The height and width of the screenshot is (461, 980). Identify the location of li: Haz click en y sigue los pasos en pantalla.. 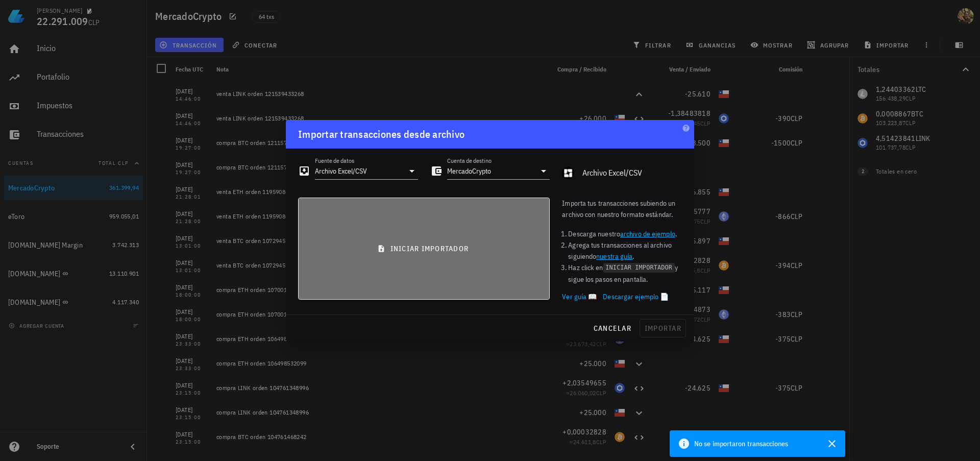
(625, 273).